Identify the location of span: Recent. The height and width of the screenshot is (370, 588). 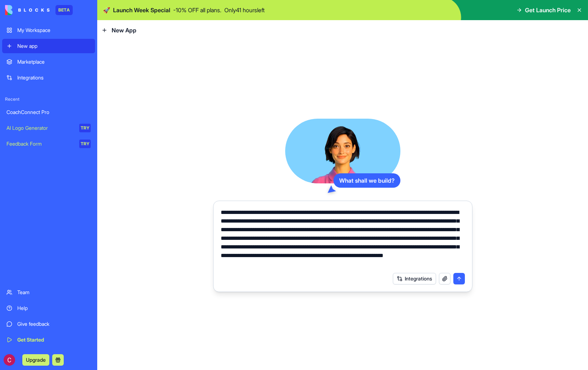
(49, 99).